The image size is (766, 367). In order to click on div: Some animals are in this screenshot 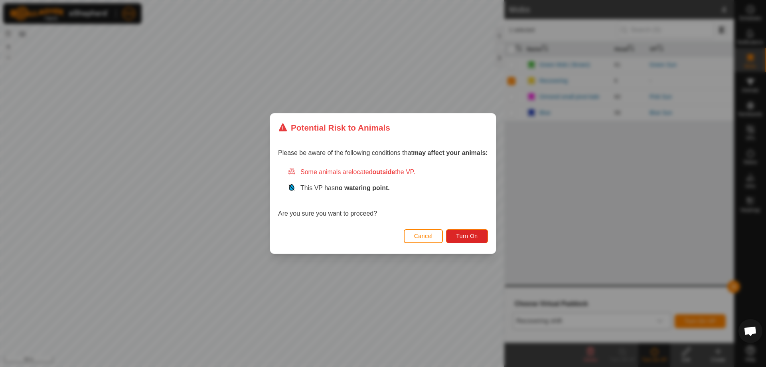, I will do `click(388, 172)`.